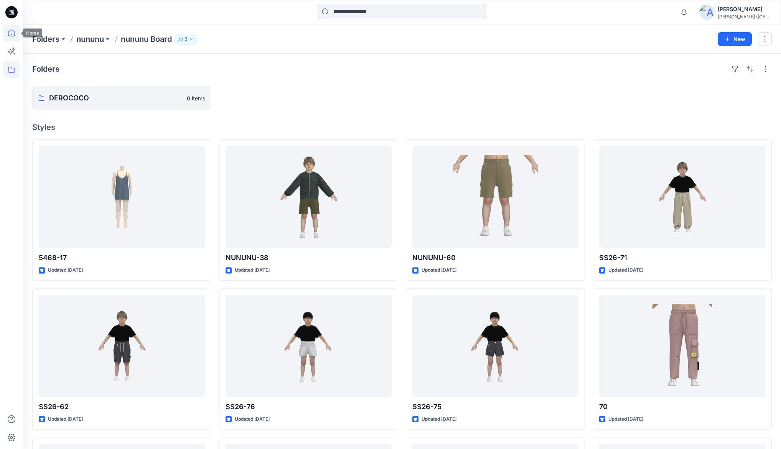 The width and height of the screenshot is (781, 449). Describe the element at coordinates (495, 197) in the screenshot. I see `a: NUNUNU-60` at that location.